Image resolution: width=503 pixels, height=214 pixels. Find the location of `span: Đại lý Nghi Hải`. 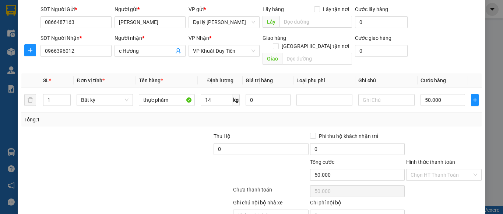

span: Đại lý Nghi Hải is located at coordinates (224, 22).